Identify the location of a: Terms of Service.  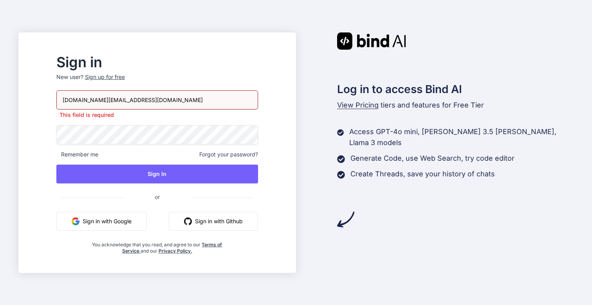
(172, 248).